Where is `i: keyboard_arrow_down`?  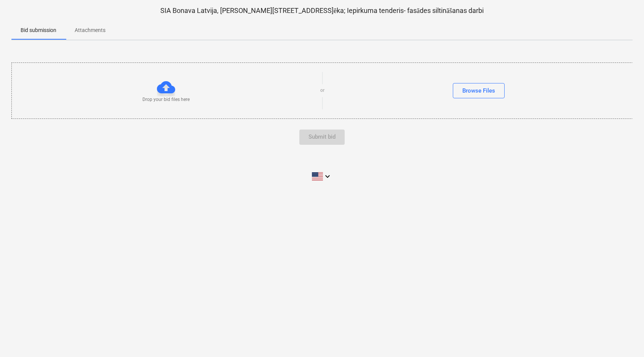
i: keyboard_arrow_down is located at coordinates (328, 176).